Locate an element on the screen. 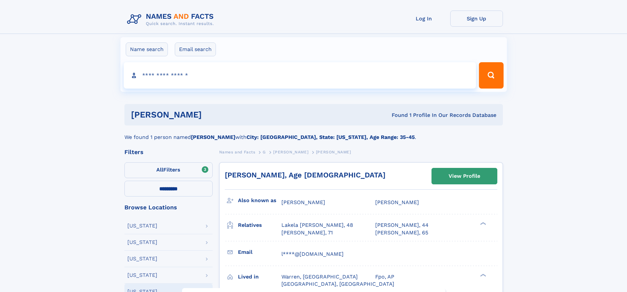  div: We found 1 person named with . is located at coordinates (314, 133).